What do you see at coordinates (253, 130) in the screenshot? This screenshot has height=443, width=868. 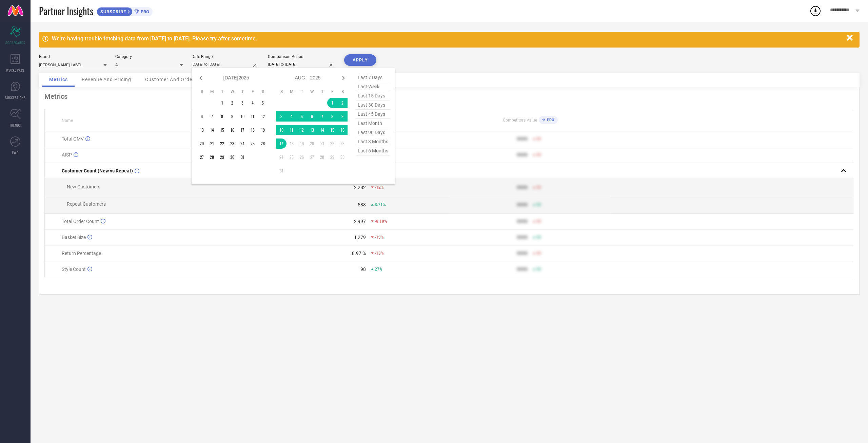 I see `td: Fri Jul 18 2025` at bounding box center [253, 130].